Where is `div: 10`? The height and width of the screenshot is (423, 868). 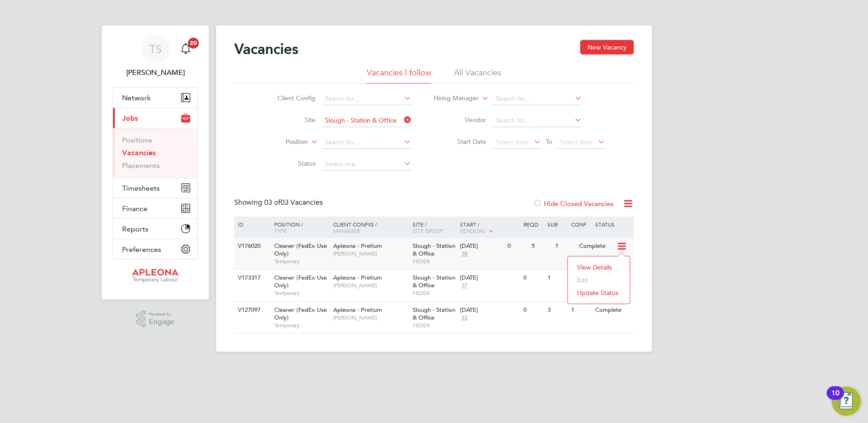
div: 10 is located at coordinates (835, 399).